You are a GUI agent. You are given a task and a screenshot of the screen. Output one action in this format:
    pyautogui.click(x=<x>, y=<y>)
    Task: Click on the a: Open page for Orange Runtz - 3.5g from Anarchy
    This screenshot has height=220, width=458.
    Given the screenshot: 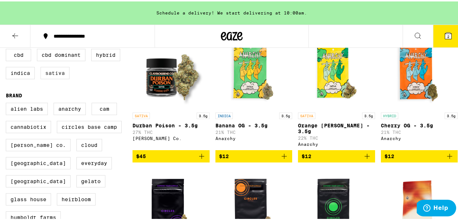 What is the action you would take?
    pyautogui.click(x=336, y=92)
    